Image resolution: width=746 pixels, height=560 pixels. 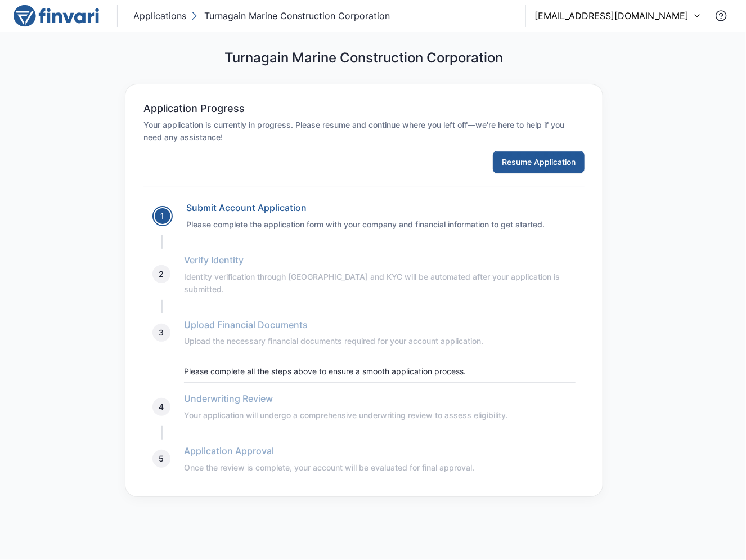 I want to click on p: Turnagain Marine Construction Corporation, so click(x=297, y=16).